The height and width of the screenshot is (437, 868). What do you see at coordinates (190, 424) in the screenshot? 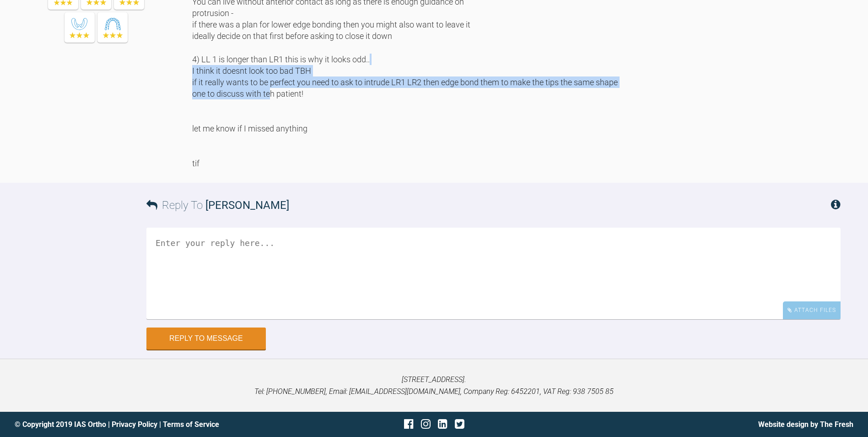
I see `a: Terms of Service` at bounding box center [190, 424].